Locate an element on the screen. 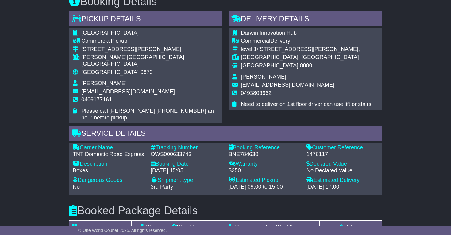 The width and height of the screenshot is (451, 235). div: Dangerous Goods is located at coordinates (109, 180).